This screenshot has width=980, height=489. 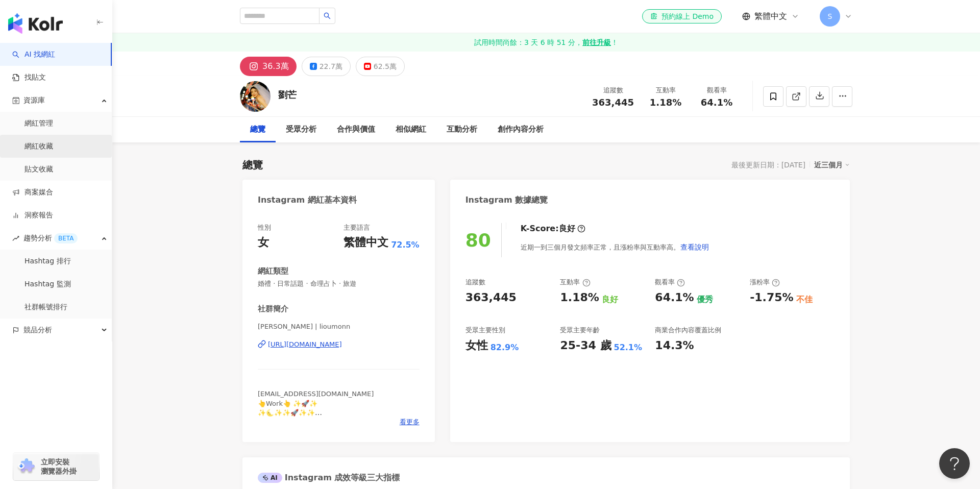 What do you see at coordinates (39, 123) in the screenshot?
I see `a: 網紅管理` at bounding box center [39, 123].